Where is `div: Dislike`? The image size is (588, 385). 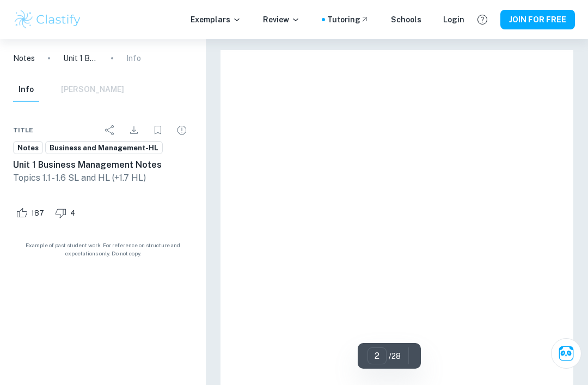 div: Dislike is located at coordinates (66, 213).